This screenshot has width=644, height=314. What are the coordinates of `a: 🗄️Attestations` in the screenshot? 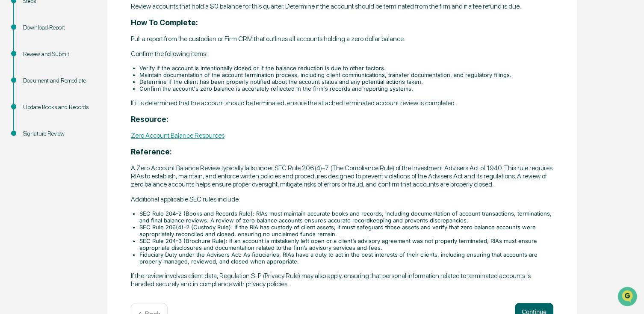 It's located at (84, 112).